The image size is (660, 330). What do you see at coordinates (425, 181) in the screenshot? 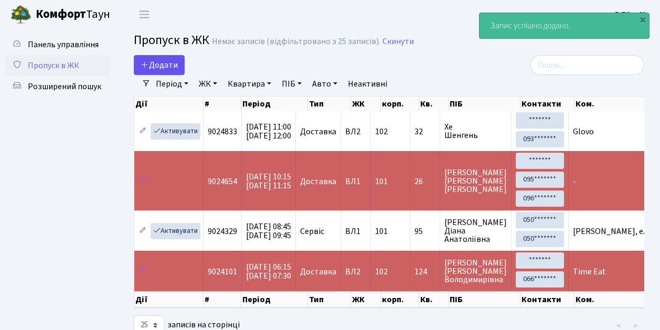
I see `span: 26` at bounding box center [425, 181].